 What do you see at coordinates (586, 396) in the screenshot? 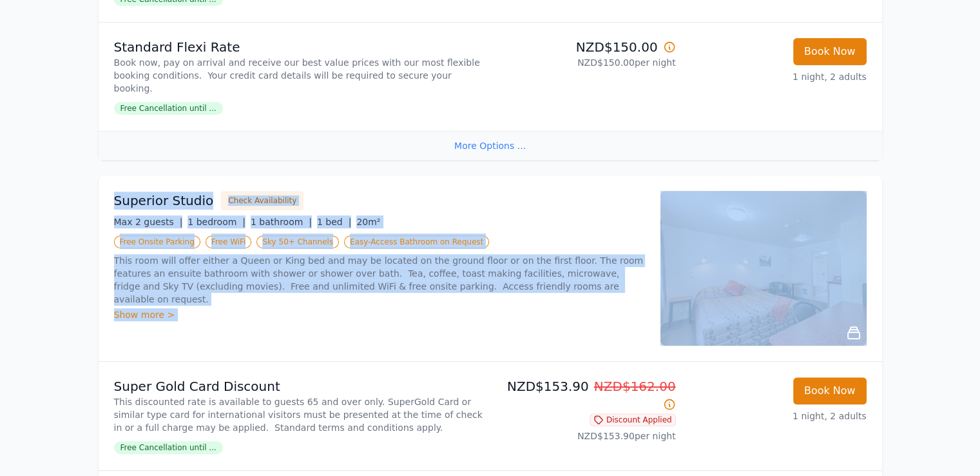
I see `p: NZD$153.90` at bounding box center [586, 396].